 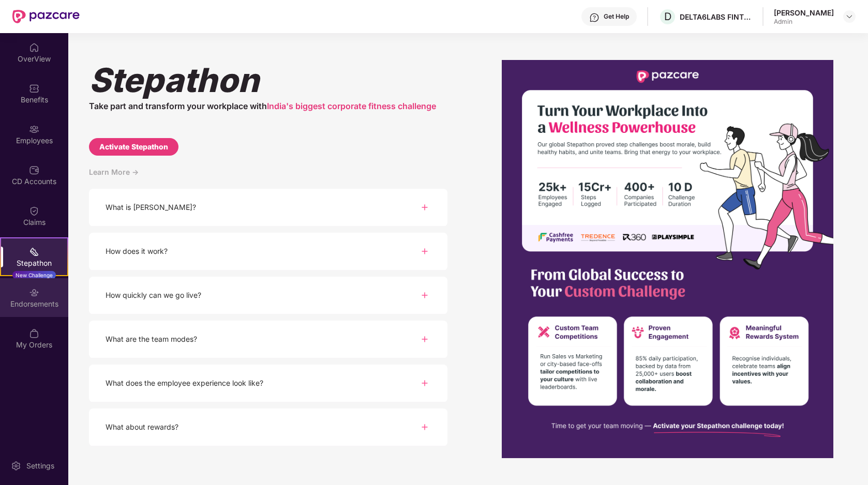 I want to click on div: Settings, so click(x=41, y=466).